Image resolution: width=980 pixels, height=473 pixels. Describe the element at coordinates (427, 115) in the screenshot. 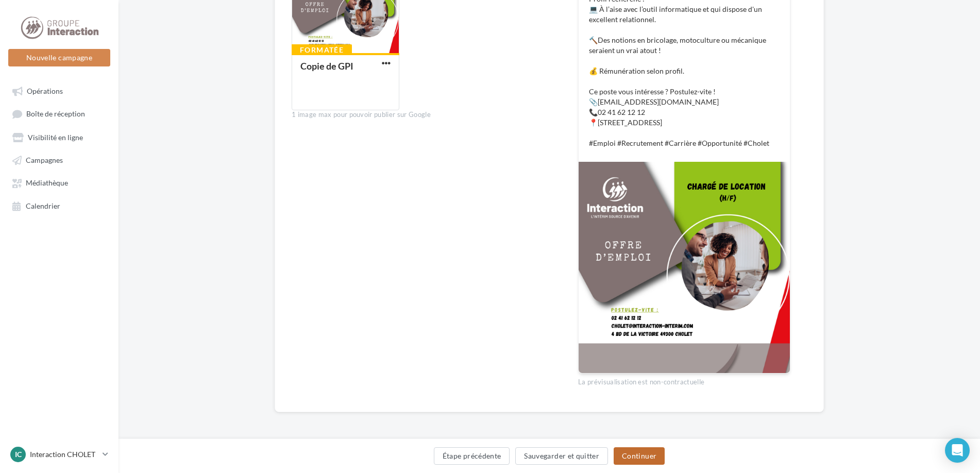

I see `div: 1 image max pour pouvoir publier sur Google` at that location.